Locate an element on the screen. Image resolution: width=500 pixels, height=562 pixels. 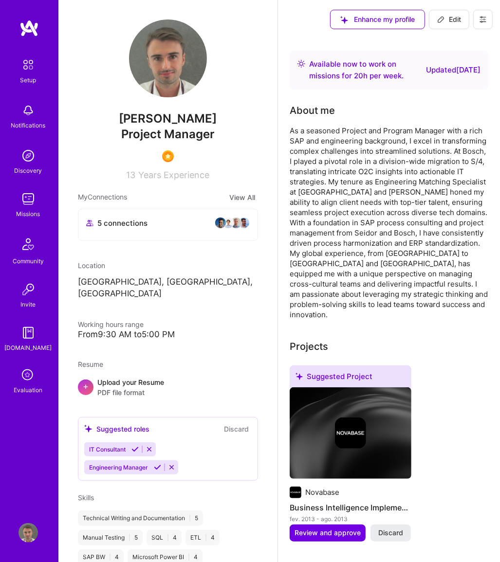
div: From 9:30 AM to 5:00 PM is located at coordinates (168, 334).